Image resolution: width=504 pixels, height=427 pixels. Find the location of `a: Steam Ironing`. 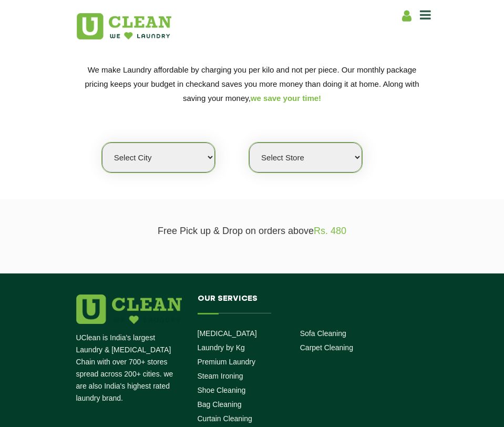

a: Steam Ironing is located at coordinates (221, 376).